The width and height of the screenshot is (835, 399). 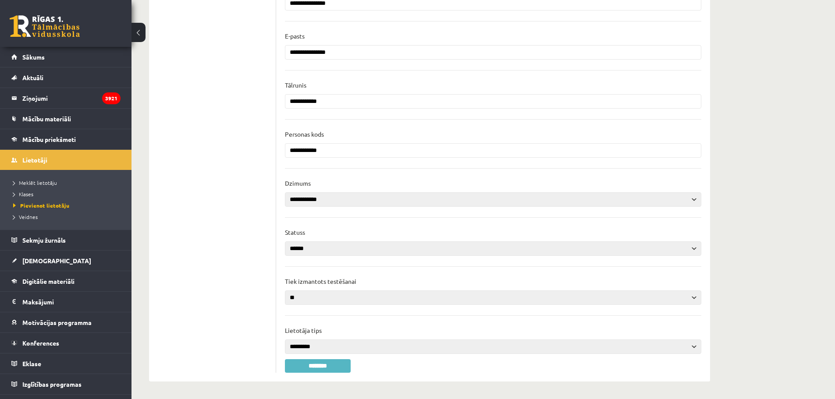 I want to click on a: Sekmju žurnāls, so click(x=66, y=240).